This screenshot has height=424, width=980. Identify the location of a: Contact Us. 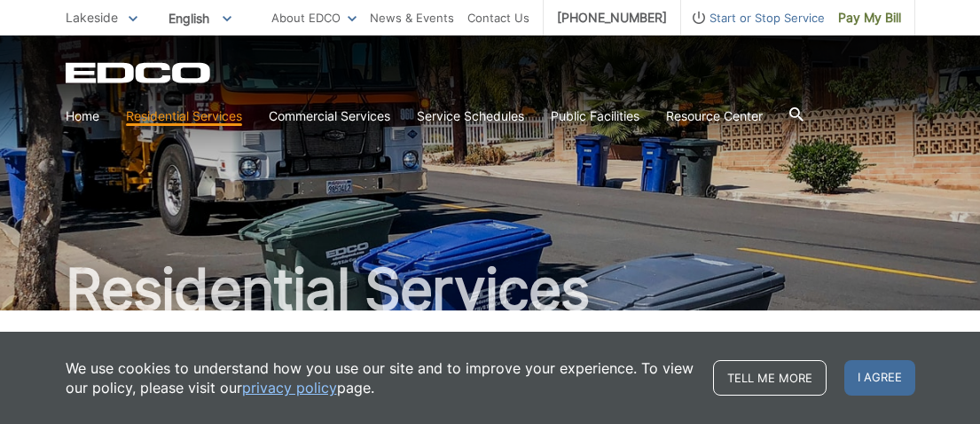
(498, 18).